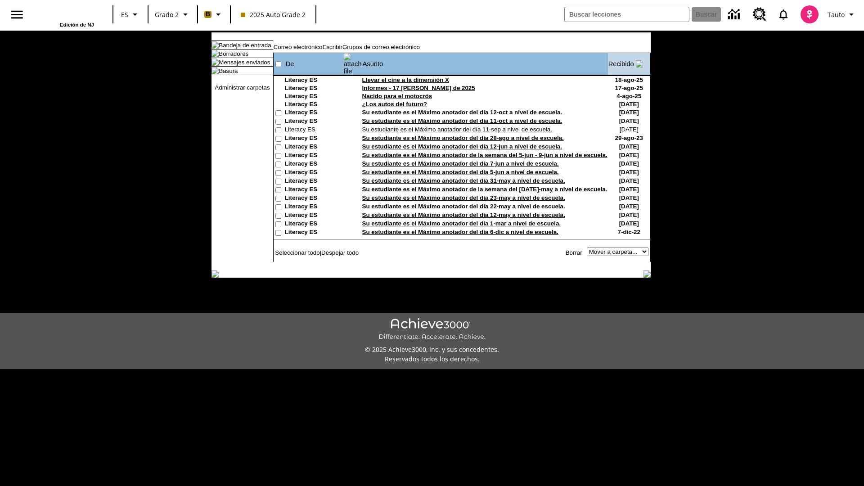 The image size is (864, 486). I want to click on a: Su estudiante es el Máximo anotador del día 5-jun a nivel de escuela., so click(460, 172).